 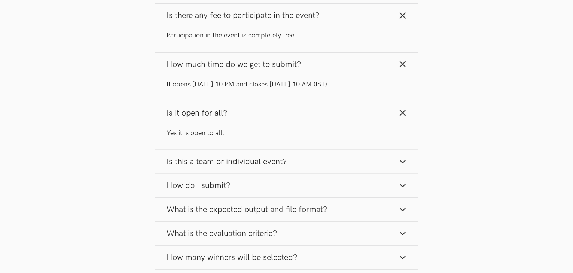 I want to click on button: Is this a team or individual event?, so click(x=287, y=162).